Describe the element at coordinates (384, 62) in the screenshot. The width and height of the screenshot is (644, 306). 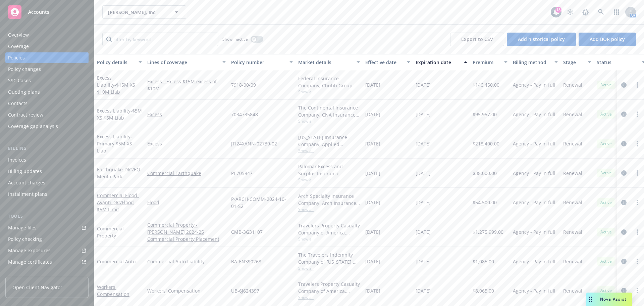
I see `div: Effective date` at that location.